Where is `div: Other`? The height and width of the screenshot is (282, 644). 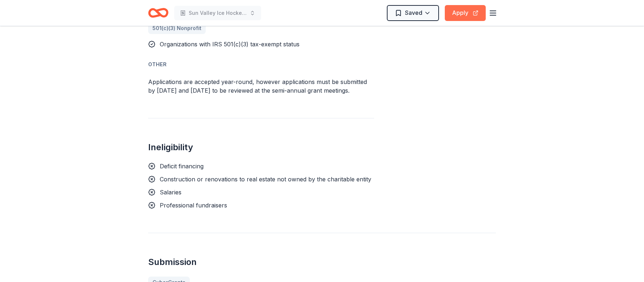
div: Other is located at coordinates (261, 65).